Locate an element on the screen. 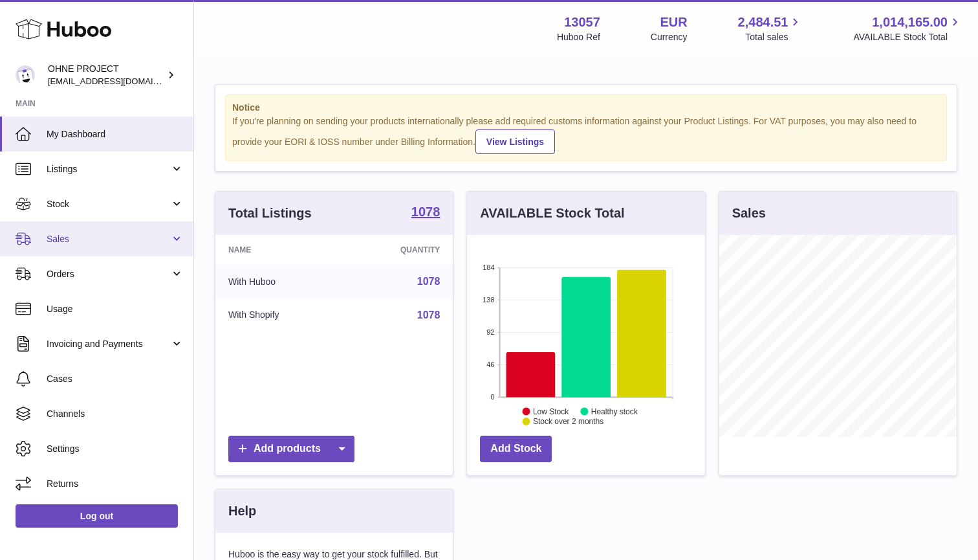  span: Listings is located at coordinates (108, 169).